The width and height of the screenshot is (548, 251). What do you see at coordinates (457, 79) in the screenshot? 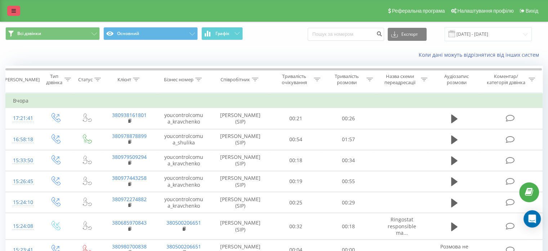
I see `div: Аудіозапис розмови` at bounding box center [457, 79].